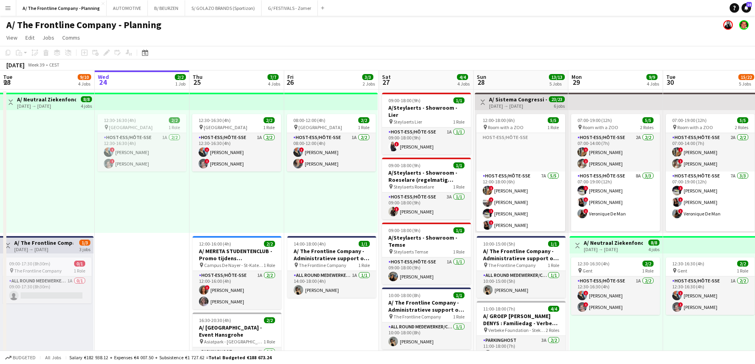  What do you see at coordinates (498, 120) in the screenshot?
I see `span: 12:00-18:00 (6h)` at bounding box center [498, 120].